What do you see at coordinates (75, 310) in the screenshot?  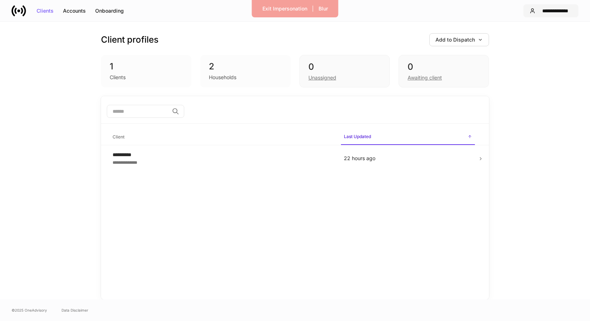 I see `a: Data Disclaimer` at bounding box center [75, 310].